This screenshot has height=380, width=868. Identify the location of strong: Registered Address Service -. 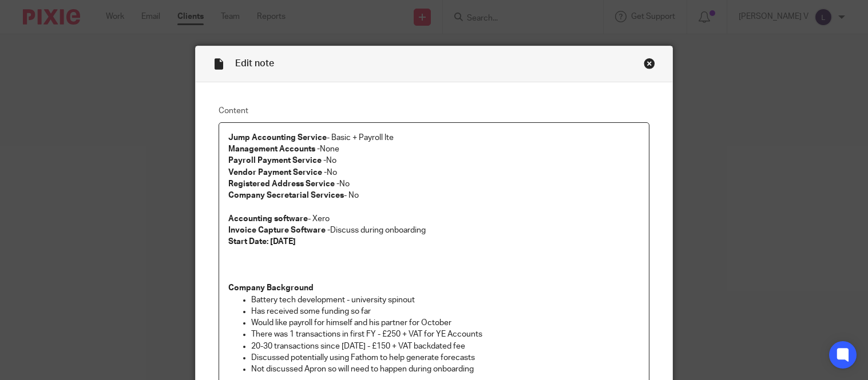
(284, 184).